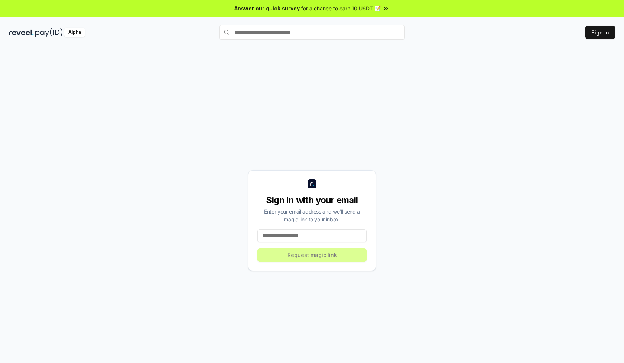 This screenshot has width=624, height=363. Describe the element at coordinates (312, 184) in the screenshot. I see `img: logo_small` at that location.